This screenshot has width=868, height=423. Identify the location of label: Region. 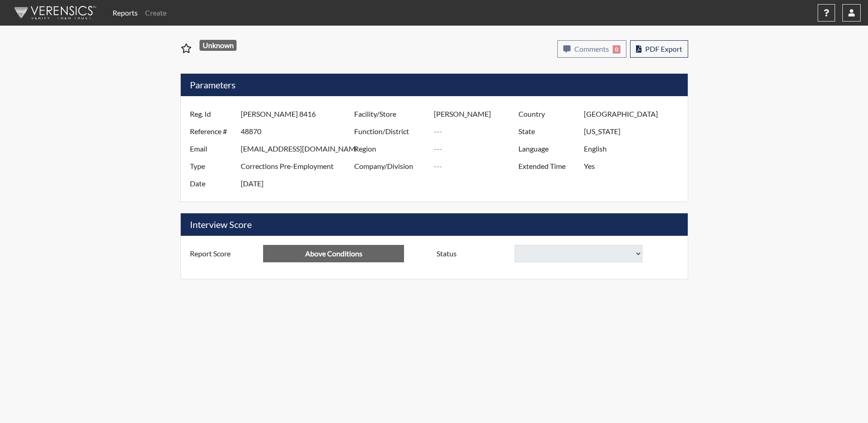
(391, 149).